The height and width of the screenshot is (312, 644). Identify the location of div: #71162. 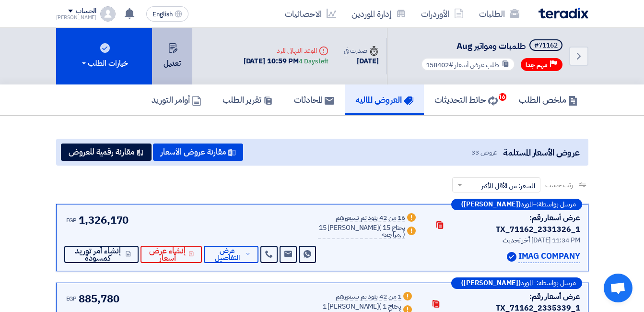
(546, 46).